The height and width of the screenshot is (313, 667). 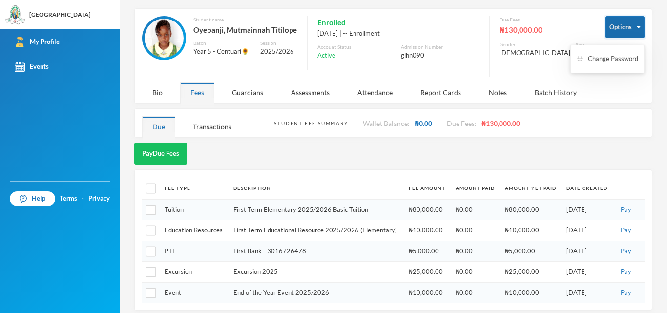 What do you see at coordinates (534, 44) in the screenshot?
I see `div: Gender` at bounding box center [534, 44].